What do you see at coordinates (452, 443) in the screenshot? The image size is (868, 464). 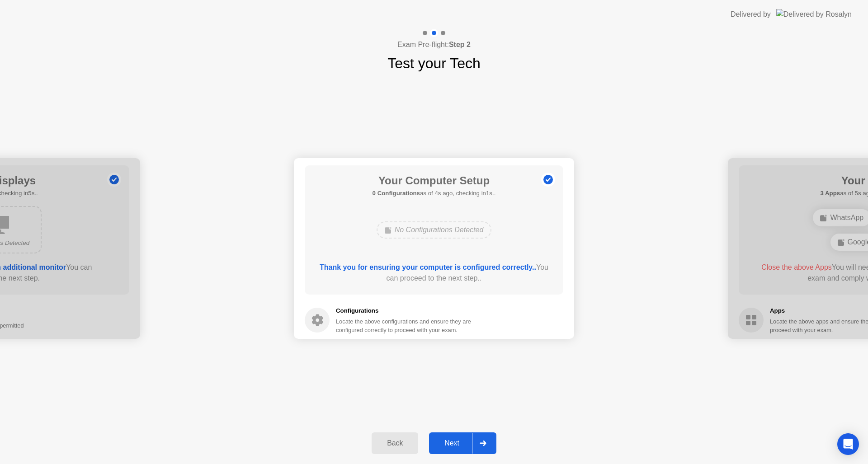 I see `div: Next` at bounding box center [452, 443].